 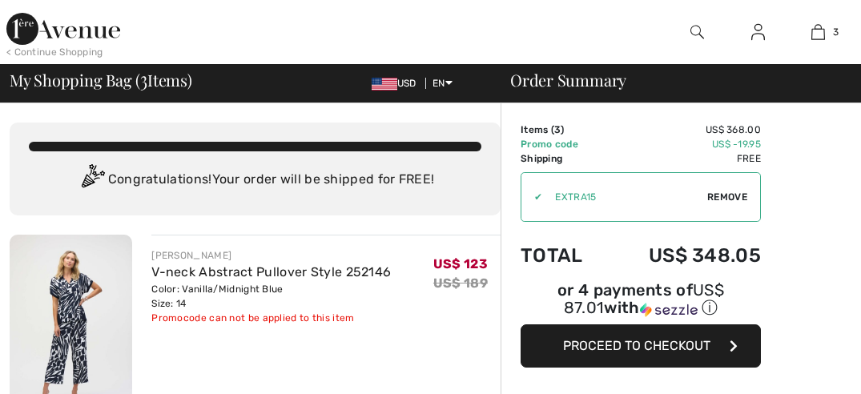 I want to click on div: < Continue Shopping, so click(x=54, y=52).